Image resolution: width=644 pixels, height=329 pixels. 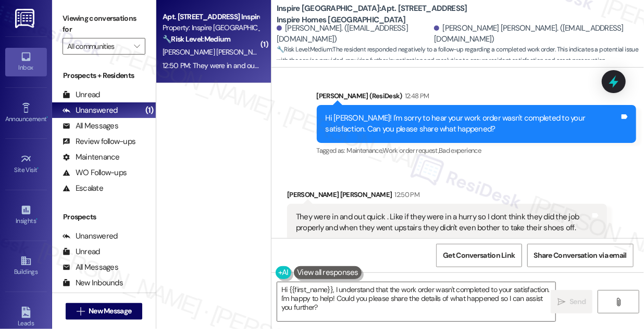 What do you see at coordinates (103, 24) in the screenshot?
I see `label: Viewing conversations for` at bounding box center [103, 24].